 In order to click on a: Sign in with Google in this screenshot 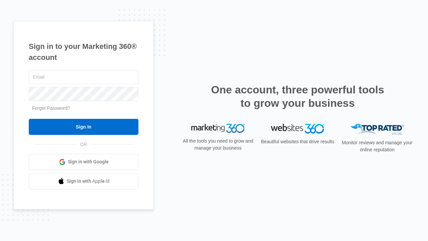, I will do `click(84, 162)`.